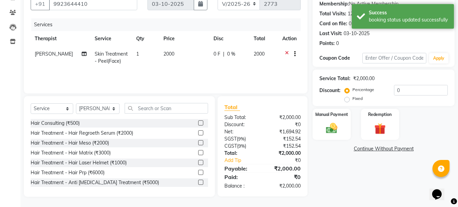  What do you see at coordinates (55, 123) in the screenshot?
I see `div: Hair Consulting (₹500)` at bounding box center [55, 123].